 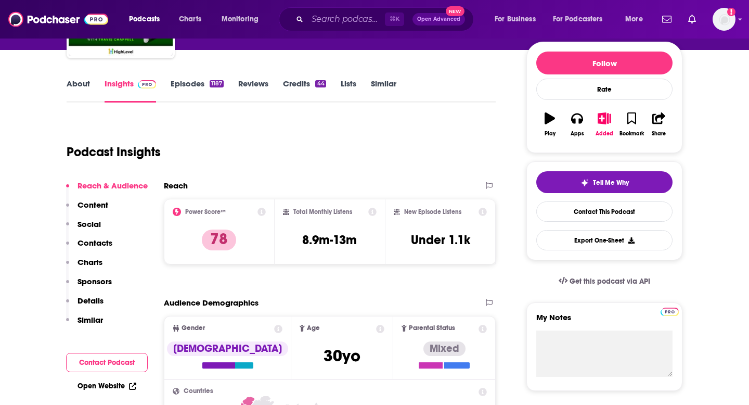 What do you see at coordinates (107, 385) in the screenshot?
I see `a: Open Website` at bounding box center [107, 385].